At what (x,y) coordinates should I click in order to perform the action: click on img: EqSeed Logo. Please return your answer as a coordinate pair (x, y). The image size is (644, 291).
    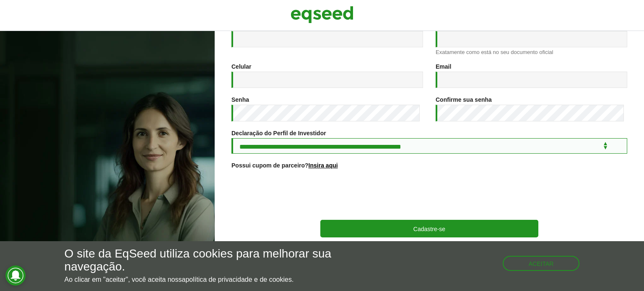
    Looking at the image, I should click on (322, 15).